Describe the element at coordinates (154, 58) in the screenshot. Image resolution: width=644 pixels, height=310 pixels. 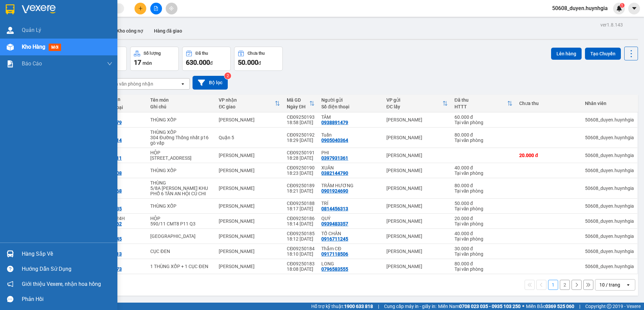
I see `button: Số lượng17món` at that location.